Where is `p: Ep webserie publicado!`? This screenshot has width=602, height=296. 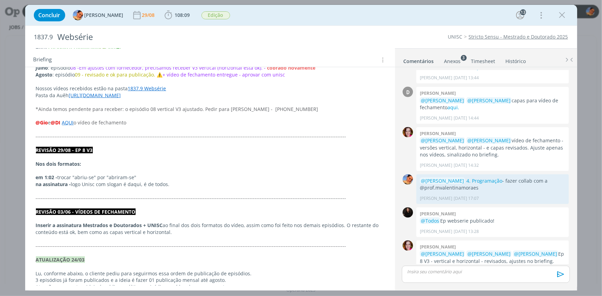
p: Ep webserie publicado! is located at coordinates (493, 221).